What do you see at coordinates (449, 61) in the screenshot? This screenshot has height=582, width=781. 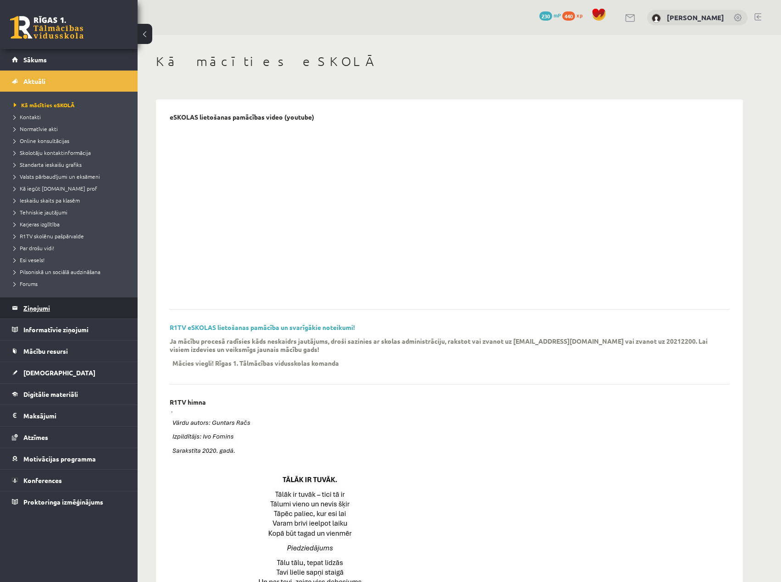 I see `h1: Kā mācīties eSKOLĀ` at bounding box center [449, 61].